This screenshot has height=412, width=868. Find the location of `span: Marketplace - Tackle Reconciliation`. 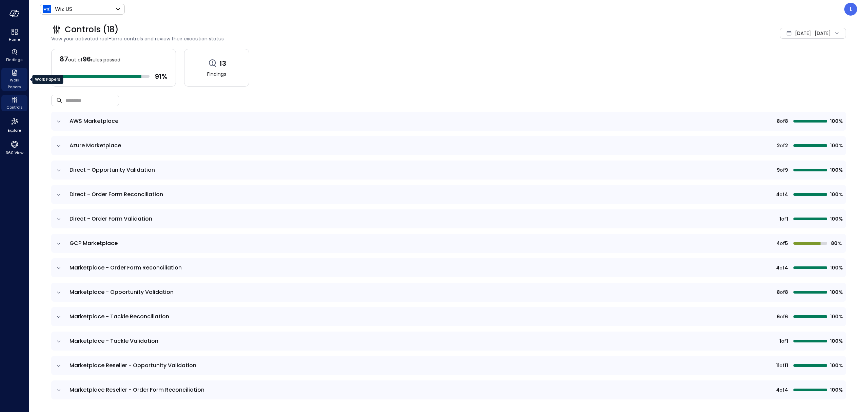

span: Marketplace - Tackle Reconciliation is located at coordinates (120, 316).